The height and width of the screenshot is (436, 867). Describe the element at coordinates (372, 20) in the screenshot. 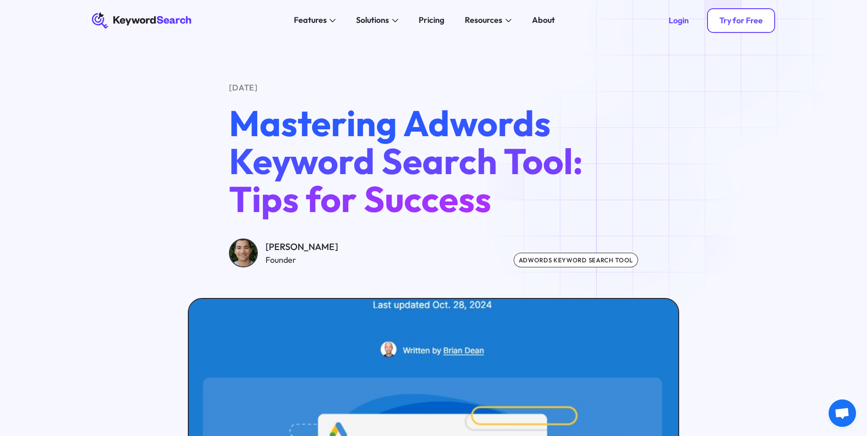

I see `div: Solutions` at that location.